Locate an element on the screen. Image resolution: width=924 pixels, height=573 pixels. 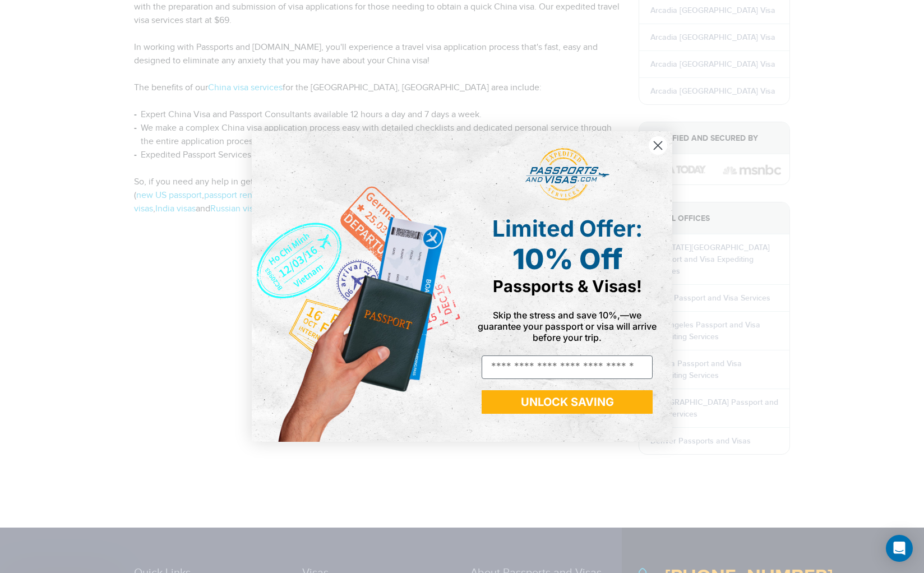
div: Open Intercom Messenger is located at coordinates (899, 548).